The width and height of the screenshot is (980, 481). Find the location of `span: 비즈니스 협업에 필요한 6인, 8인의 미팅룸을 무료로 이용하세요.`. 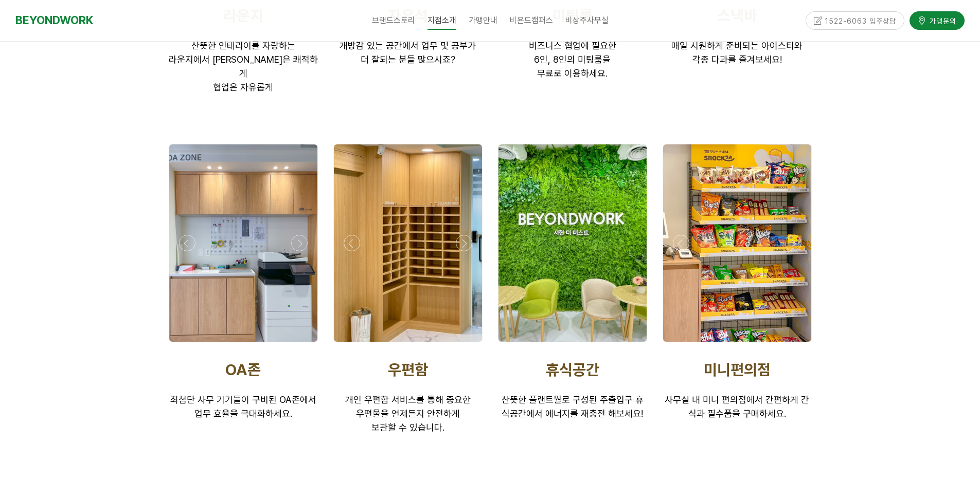

span: 비즈니스 협업에 필요한 6인, 8인의 미팅룸을 무료로 이용하세요. is located at coordinates (573, 59).